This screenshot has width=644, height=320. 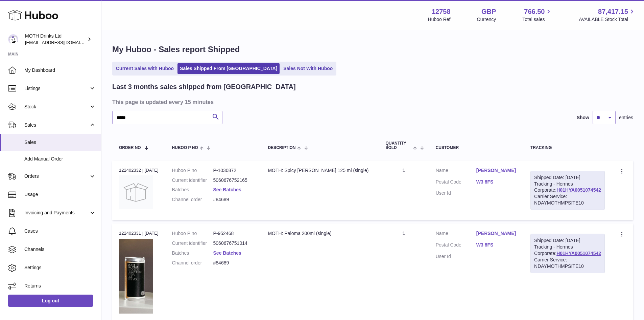 I want to click on a: 87,417.15 AVAILABLE Stock Total, so click(x=607, y=15).